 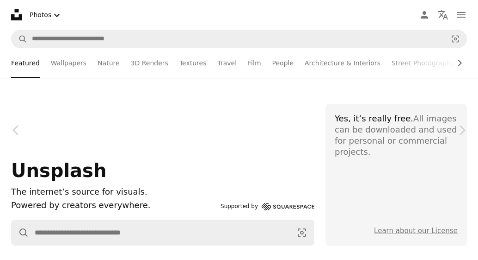 I want to click on a: Film, so click(x=254, y=63).